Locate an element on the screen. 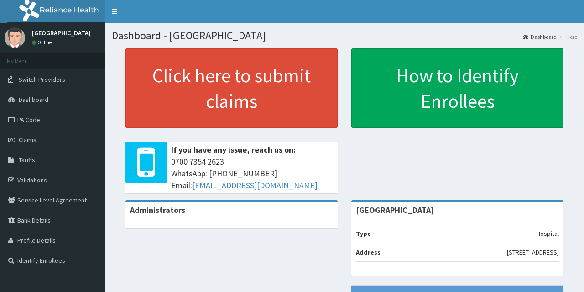  b: Type is located at coordinates (363, 233).